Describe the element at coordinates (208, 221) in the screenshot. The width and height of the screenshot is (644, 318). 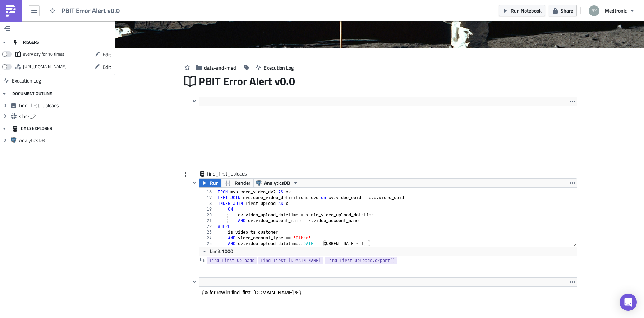
I see `div: 21` at that location.